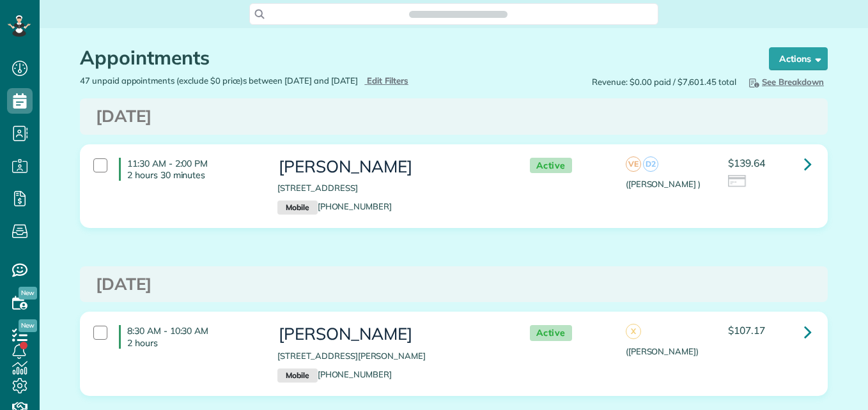  I want to click on span: D2, so click(651, 164).